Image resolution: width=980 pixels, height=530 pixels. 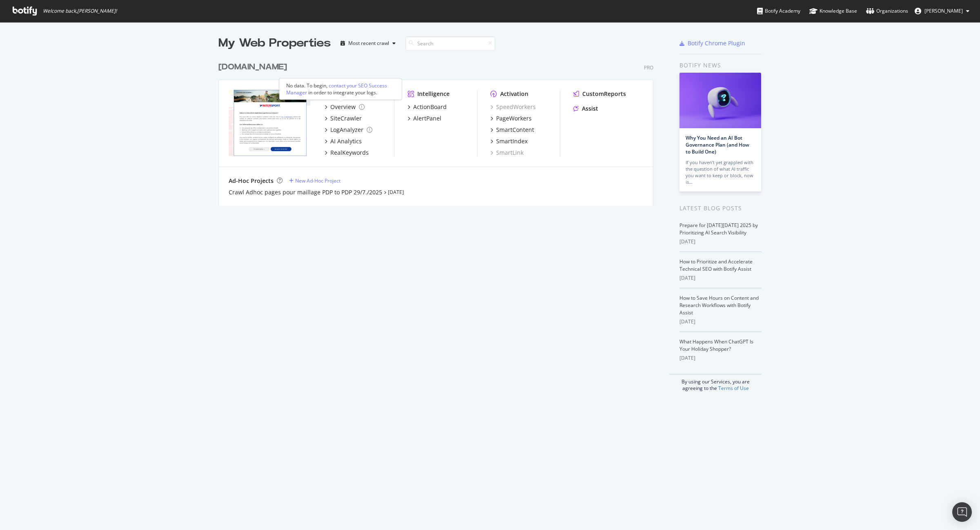 What do you see at coordinates (648, 67) in the screenshot?
I see `div: Pro` at bounding box center [648, 67].